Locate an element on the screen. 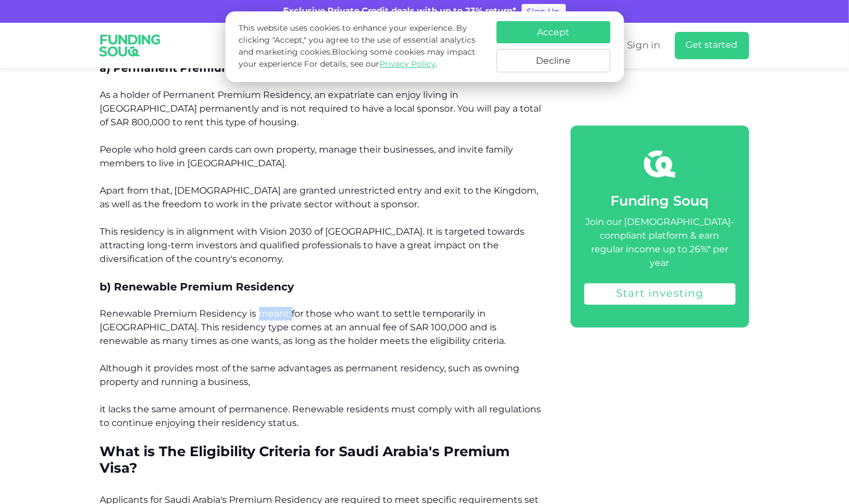 This screenshot has width=849, height=504. a: Sign Up is located at coordinates (544, 11).